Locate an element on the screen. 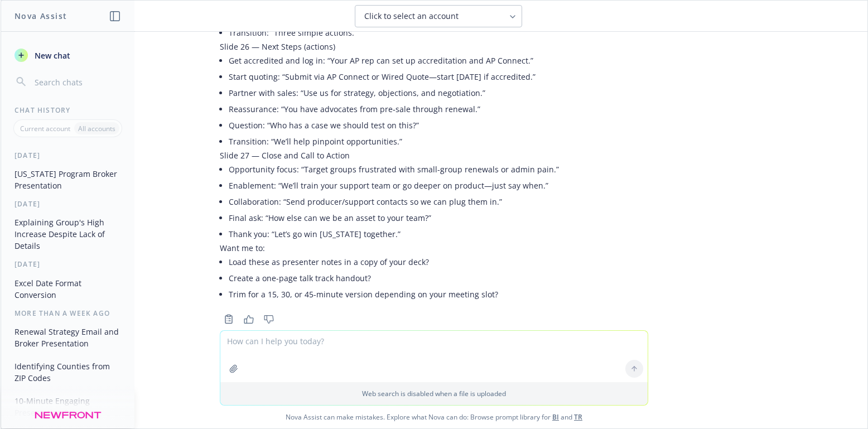  button: New chat is located at coordinates (68, 55).